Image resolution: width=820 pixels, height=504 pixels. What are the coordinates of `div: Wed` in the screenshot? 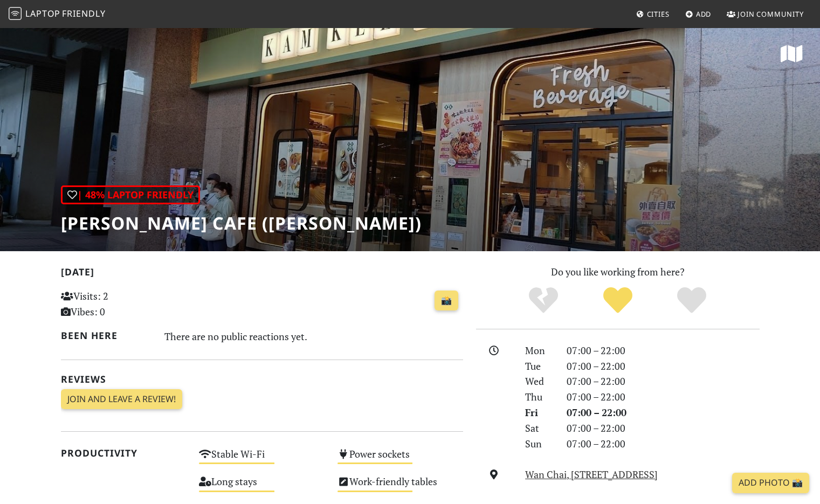 It's located at (539, 381).